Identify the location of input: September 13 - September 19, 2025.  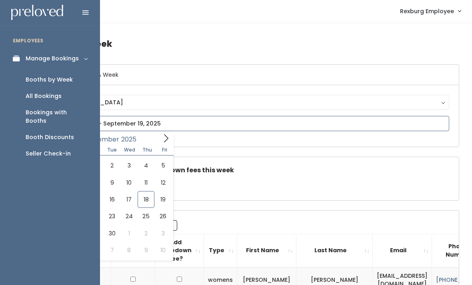
(250, 124).